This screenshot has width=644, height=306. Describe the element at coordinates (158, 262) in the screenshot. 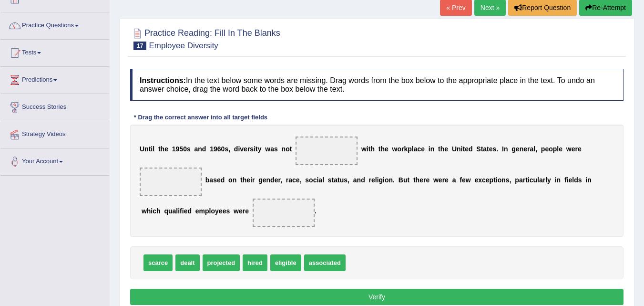

I see `span: scarce` at that location.